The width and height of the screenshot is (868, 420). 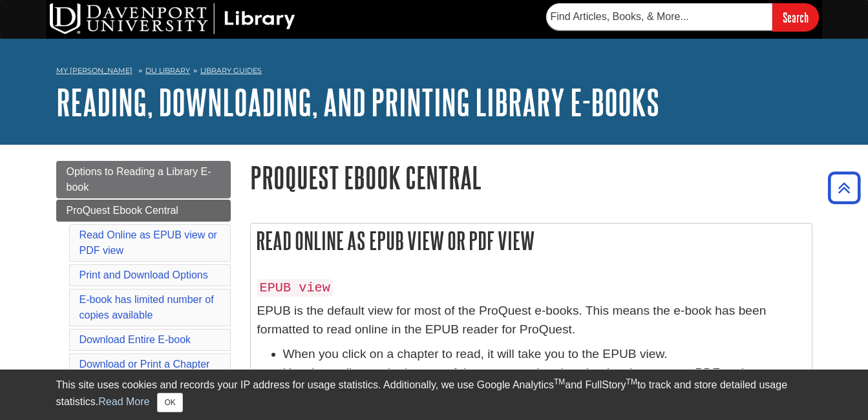 I want to click on p: EPUB is the default view for most of the ProQuest e-books. This means the e-book has been formatt..., so click(x=531, y=321).